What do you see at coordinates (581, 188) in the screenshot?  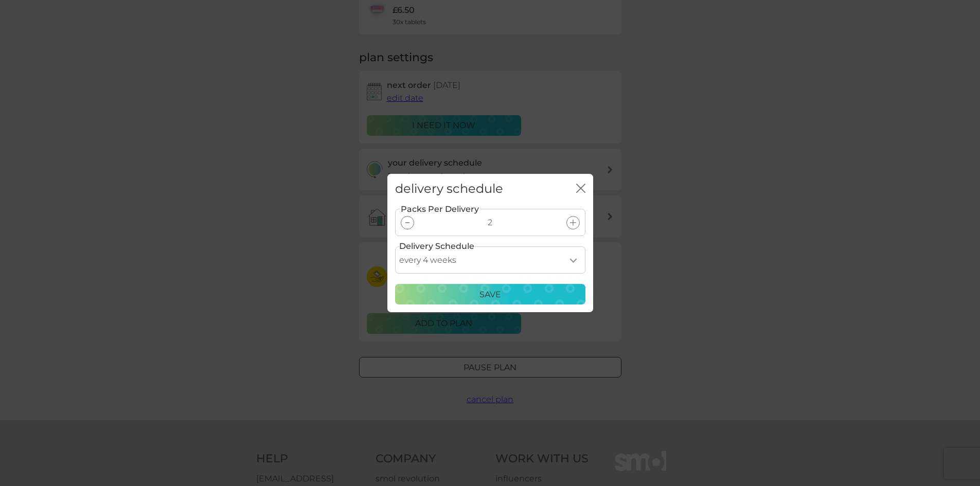 I see `button: close` at bounding box center [581, 188].